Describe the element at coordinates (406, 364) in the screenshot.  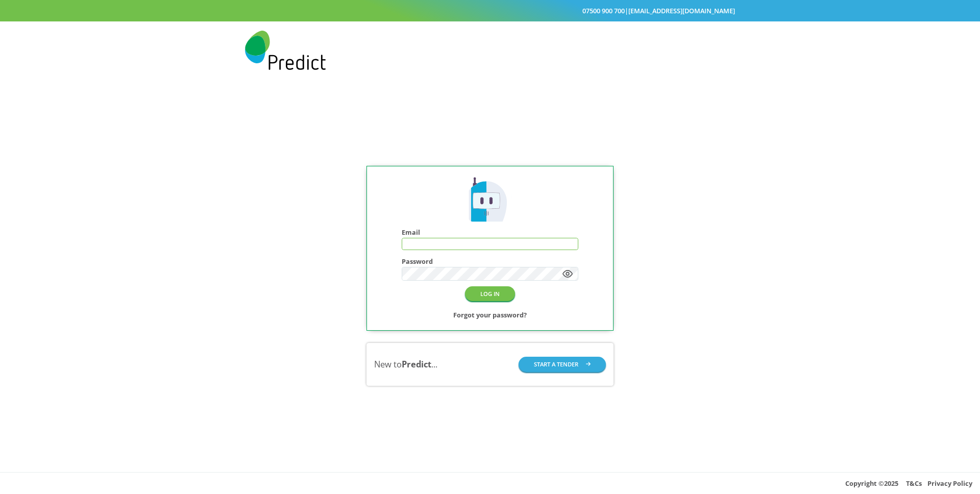
I see `div: New to ...` at that location.